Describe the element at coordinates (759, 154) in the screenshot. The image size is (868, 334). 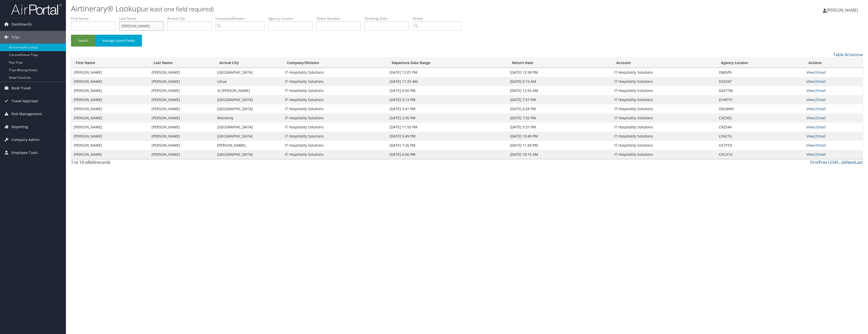
I see `td: CKC41G` at that location.